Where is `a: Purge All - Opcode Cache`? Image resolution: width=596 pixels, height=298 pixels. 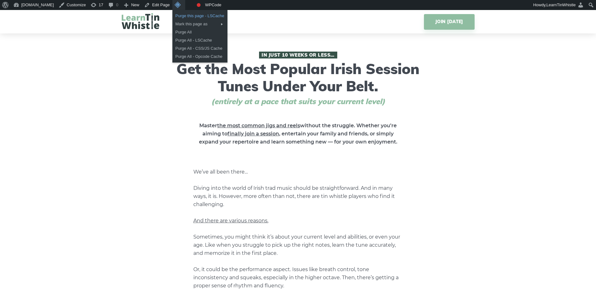 a: Purge All - Opcode Cache is located at coordinates (200, 57).